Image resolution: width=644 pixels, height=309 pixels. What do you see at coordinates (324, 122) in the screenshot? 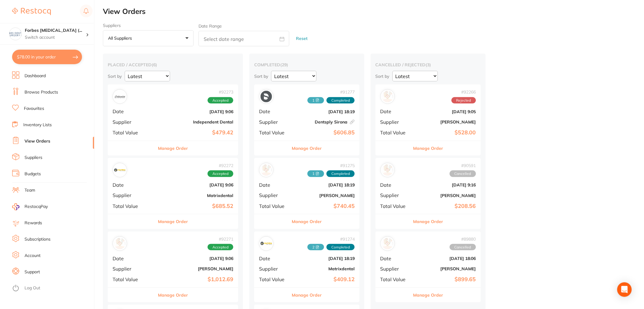
I see `b: Dentsply Sirona` at bounding box center [324, 122].